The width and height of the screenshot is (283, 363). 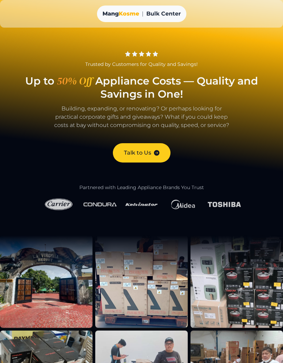 What do you see at coordinates (141, 87) in the screenshot?
I see `h1: Up to Appliance Costs — Quality and Savings in One!` at bounding box center [141, 87].